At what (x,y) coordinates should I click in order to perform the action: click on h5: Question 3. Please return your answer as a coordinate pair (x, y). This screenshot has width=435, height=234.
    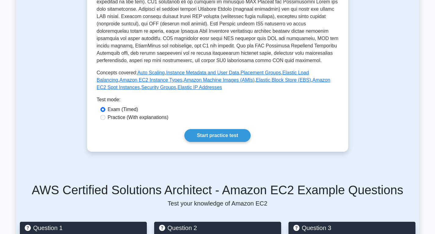
    Looking at the image, I should click on (352, 228).